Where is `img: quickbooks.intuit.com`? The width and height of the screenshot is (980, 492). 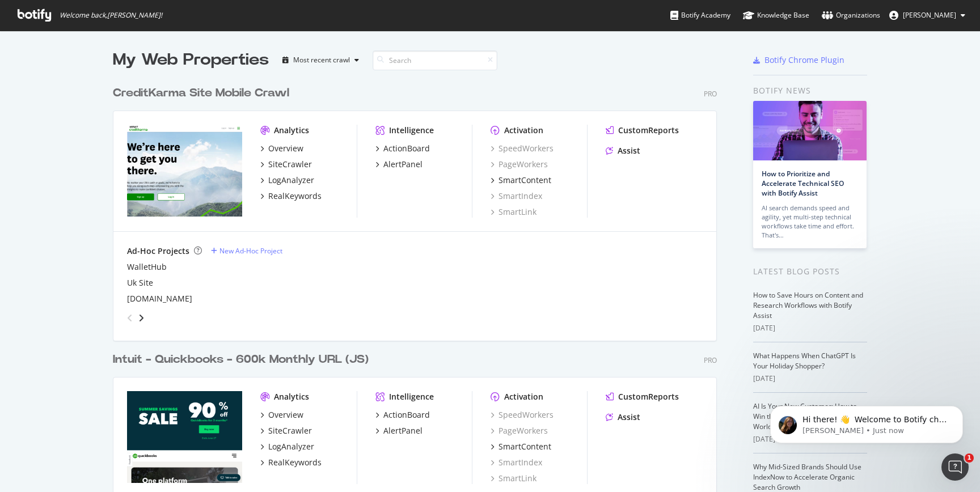
img: quickbooks.intuit.com is located at coordinates (185, 437).